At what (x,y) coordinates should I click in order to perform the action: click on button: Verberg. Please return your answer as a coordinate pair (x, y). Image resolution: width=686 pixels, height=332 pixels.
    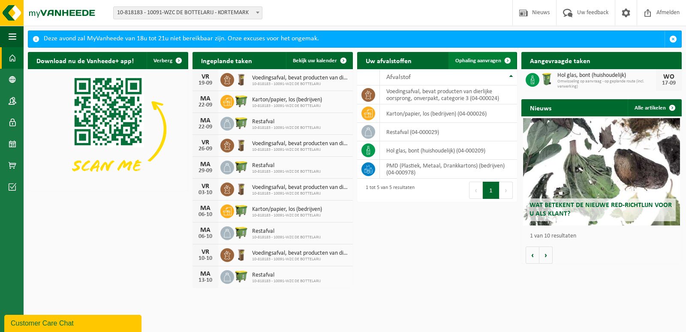
    Looking at the image, I should click on (167, 60).